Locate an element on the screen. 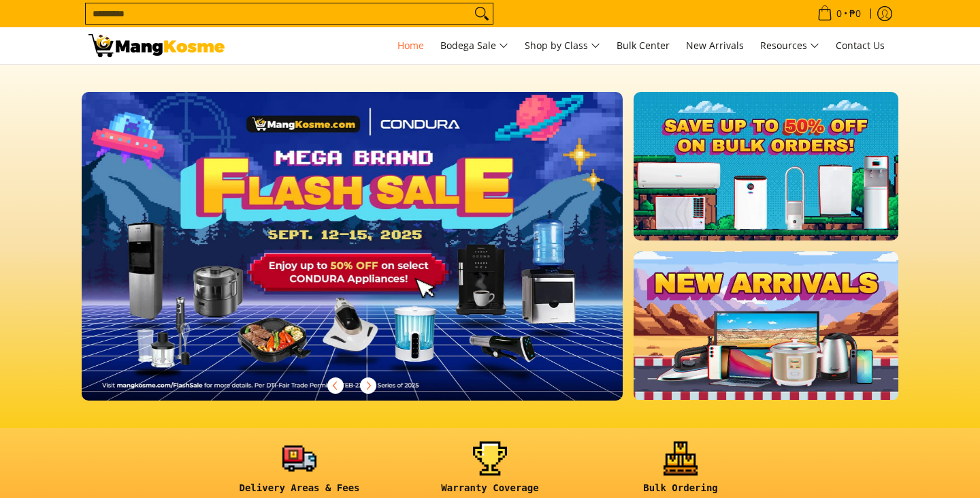  span: 0 is located at coordinates (839, 13).